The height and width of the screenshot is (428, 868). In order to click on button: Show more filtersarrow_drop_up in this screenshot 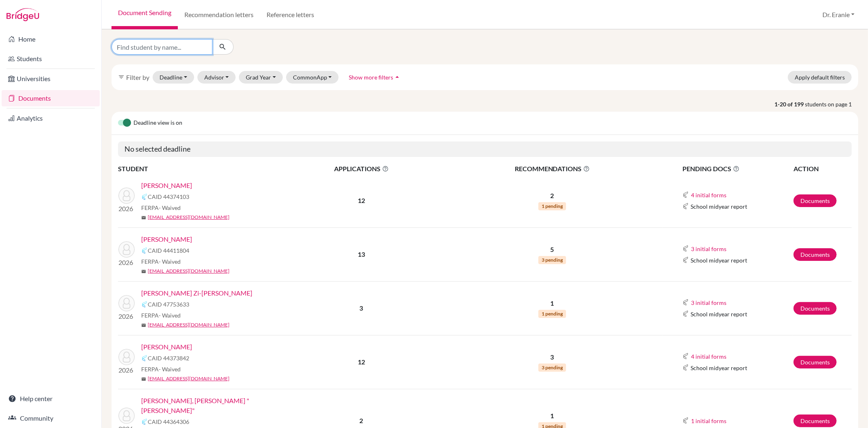, I will do `click(375, 77)`.